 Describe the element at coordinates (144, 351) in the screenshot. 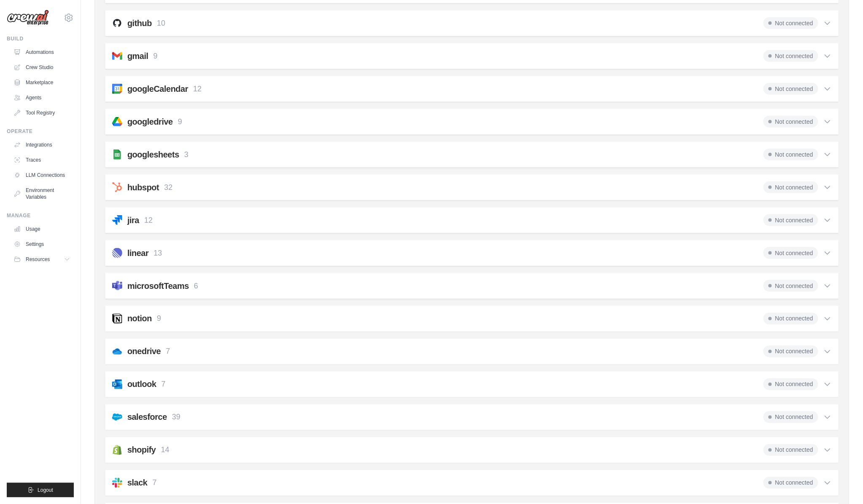

I see `h2: onedrive` at that location.